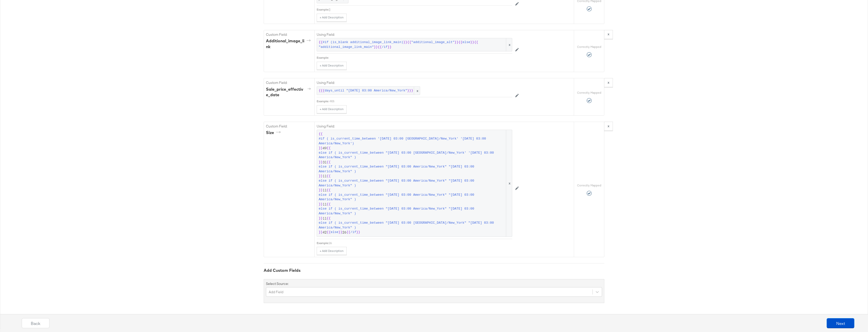 Image resolution: width=868 pixels, height=332 pixels. I want to click on label: Select Source:, so click(277, 284).